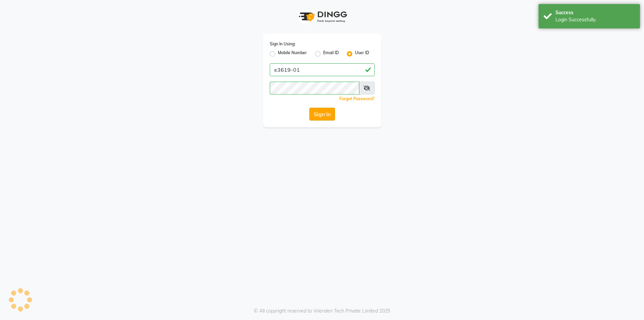 This screenshot has width=644, height=320. Describe the element at coordinates (362, 54) in the screenshot. I see `label: User ID` at that location.